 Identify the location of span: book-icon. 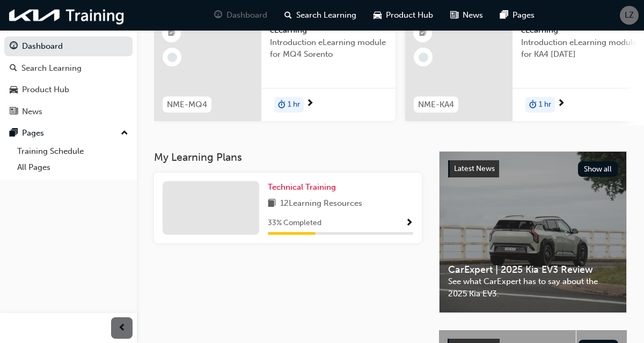
(271, 203).